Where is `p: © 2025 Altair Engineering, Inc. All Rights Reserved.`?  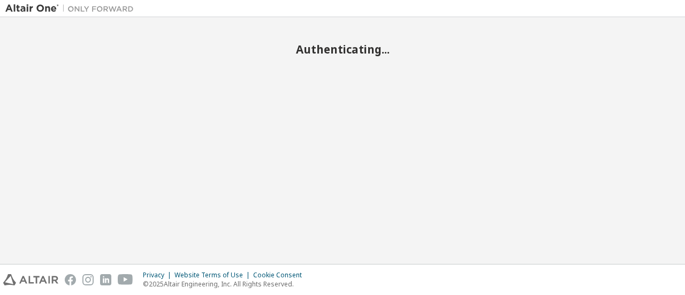 p: © 2025 Altair Engineering, Inc. All Rights Reserved. is located at coordinates (225, 284).